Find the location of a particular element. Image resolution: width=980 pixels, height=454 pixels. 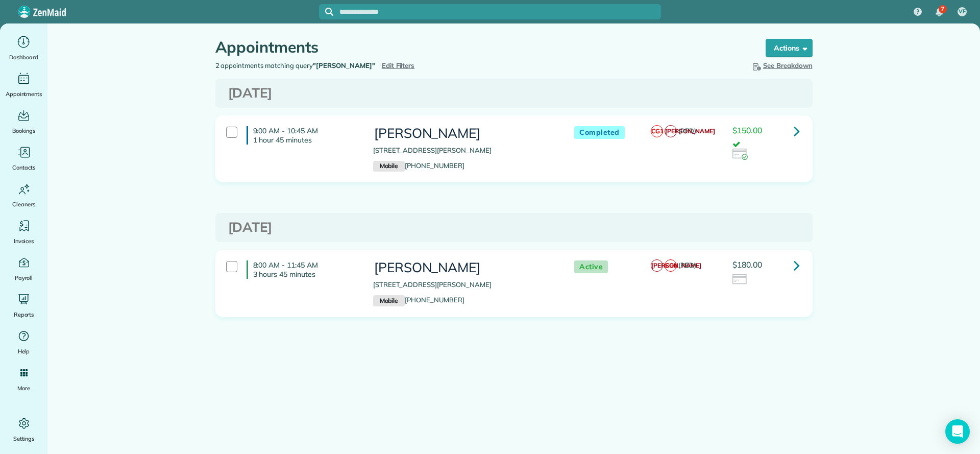

p: 3 hours 45 minutes is located at coordinates (305, 274).